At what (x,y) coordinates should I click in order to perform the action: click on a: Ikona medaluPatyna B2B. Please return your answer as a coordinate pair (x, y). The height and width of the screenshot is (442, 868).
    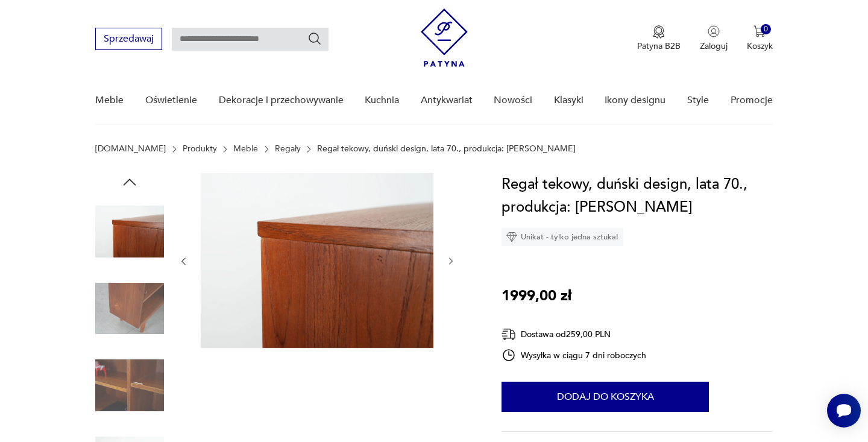
    Looking at the image, I should click on (659, 39).